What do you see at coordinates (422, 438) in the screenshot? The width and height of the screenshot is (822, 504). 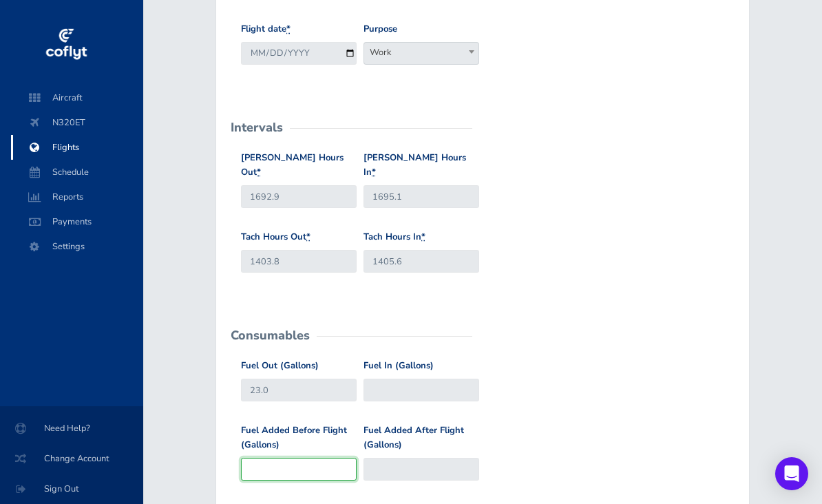 I see `label: Fuel Added After Flight (Gallons)` at bounding box center [422, 438].